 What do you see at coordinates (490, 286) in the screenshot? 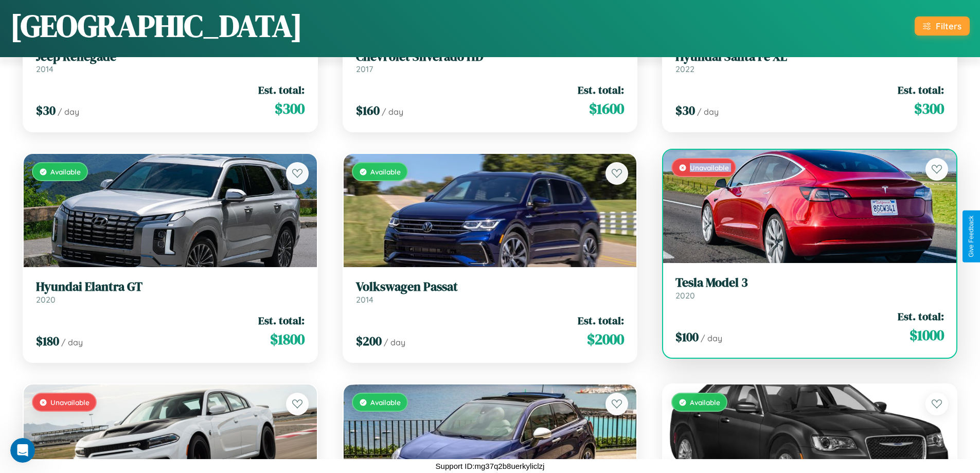
I see `h3: Volkswagen Passat` at bounding box center [490, 286].